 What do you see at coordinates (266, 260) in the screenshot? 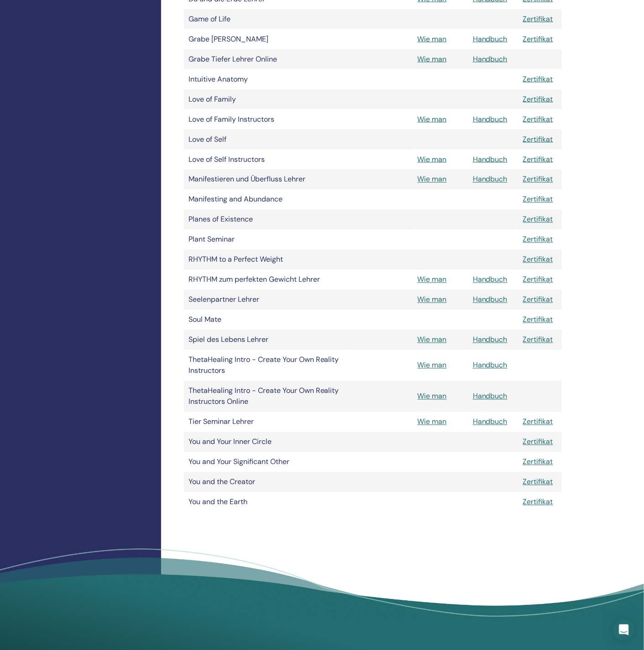
I see `td: RHYTHM to a Perfect Weight` at bounding box center [266, 260].